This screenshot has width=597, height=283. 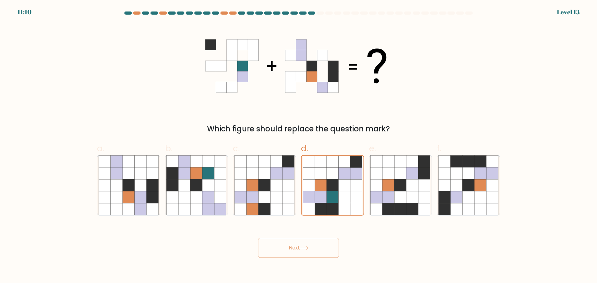 I want to click on span: d., so click(x=305, y=148).